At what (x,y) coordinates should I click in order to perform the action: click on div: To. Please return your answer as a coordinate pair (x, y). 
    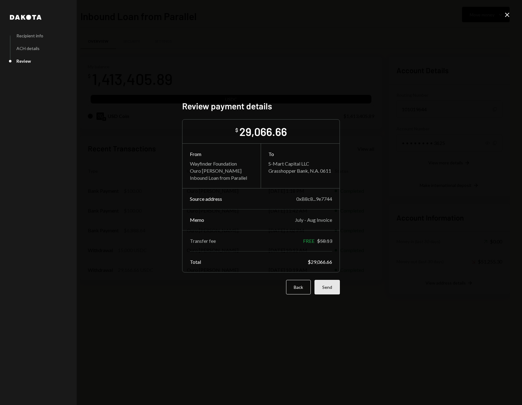
    Looking at the image, I should click on (300, 154).